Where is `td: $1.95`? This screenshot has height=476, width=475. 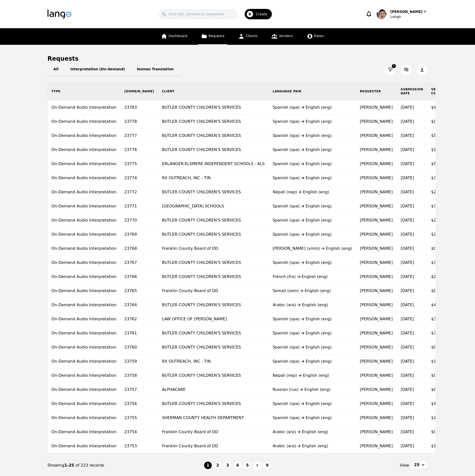 td: $1.95 is located at coordinates (439, 362).